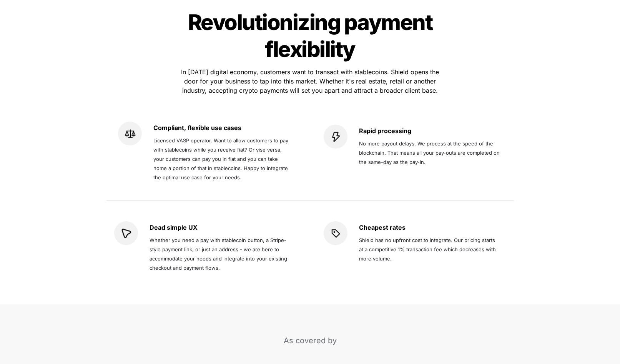 The image size is (620, 364). Describe the element at coordinates (429, 250) in the screenshot. I see `span: Shield has no upfront cost to integrate. Our pricing starts at a competitive 1% transaction fee w...` at that location.